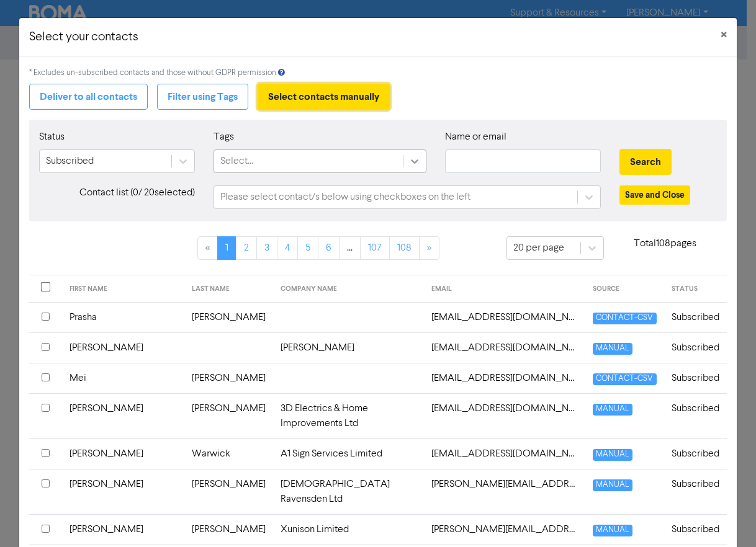  What do you see at coordinates (88, 97) in the screenshot?
I see `button: Deliver to all contacts` at bounding box center [88, 97].